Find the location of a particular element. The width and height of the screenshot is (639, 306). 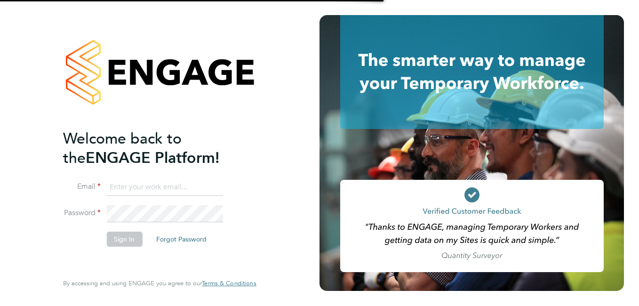

label: Password is located at coordinates (82, 213).